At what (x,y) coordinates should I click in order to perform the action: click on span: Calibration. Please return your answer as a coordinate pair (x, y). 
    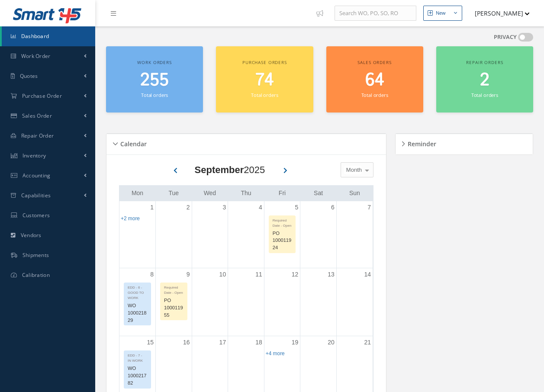
    Looking at the image, I should click on (36, 274).